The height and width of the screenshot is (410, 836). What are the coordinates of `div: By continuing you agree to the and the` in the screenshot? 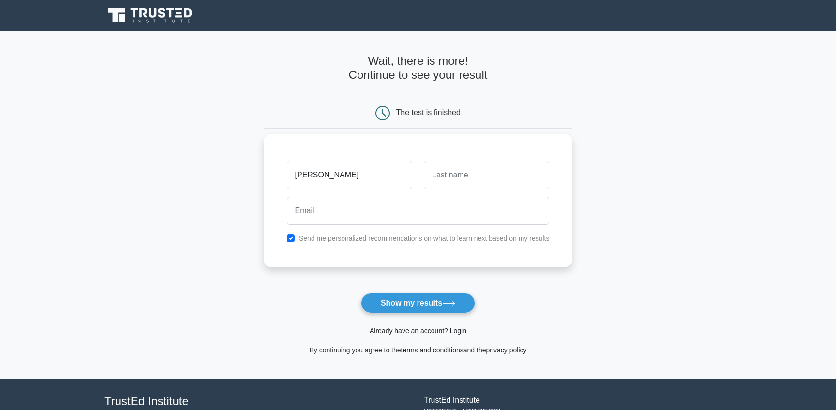 It's located at (418, 350).